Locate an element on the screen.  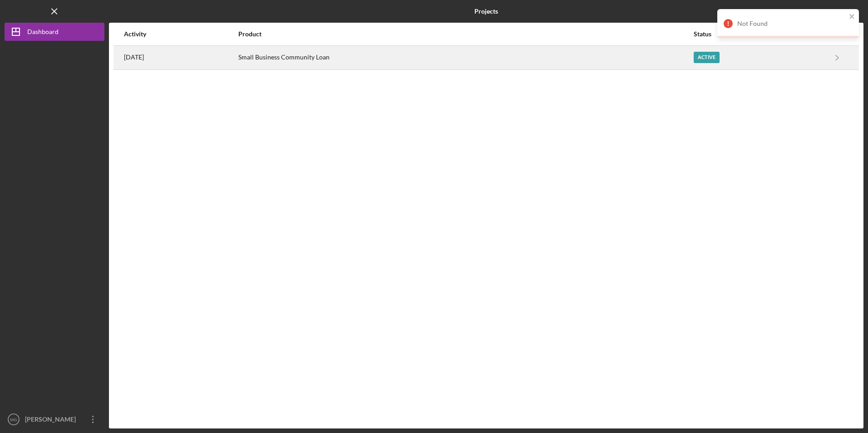
div: Not Found is located at coordinates (791, 24).